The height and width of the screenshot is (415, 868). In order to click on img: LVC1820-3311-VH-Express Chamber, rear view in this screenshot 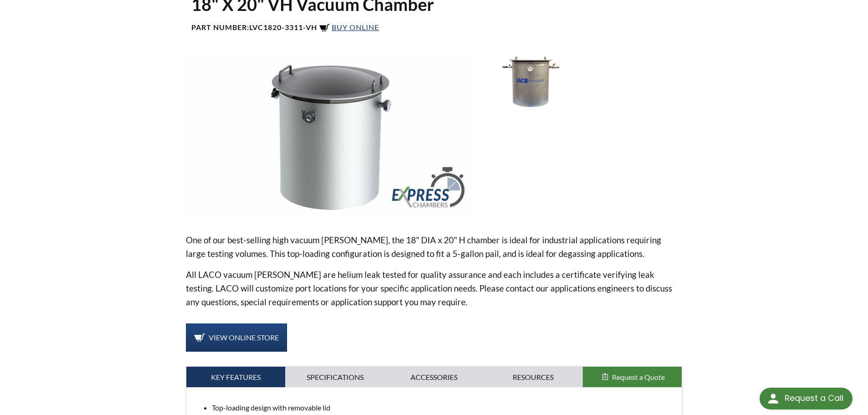, I will do `click(331, 137)`.